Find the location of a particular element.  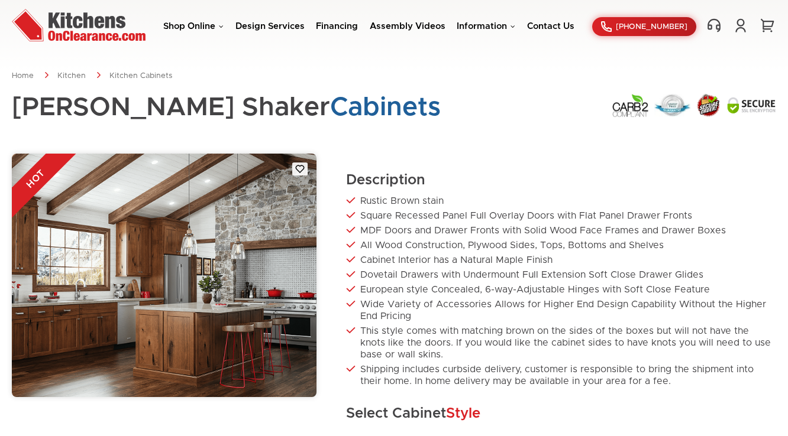

img: Kitchens On Clearance is located at coordinates (79, 25).